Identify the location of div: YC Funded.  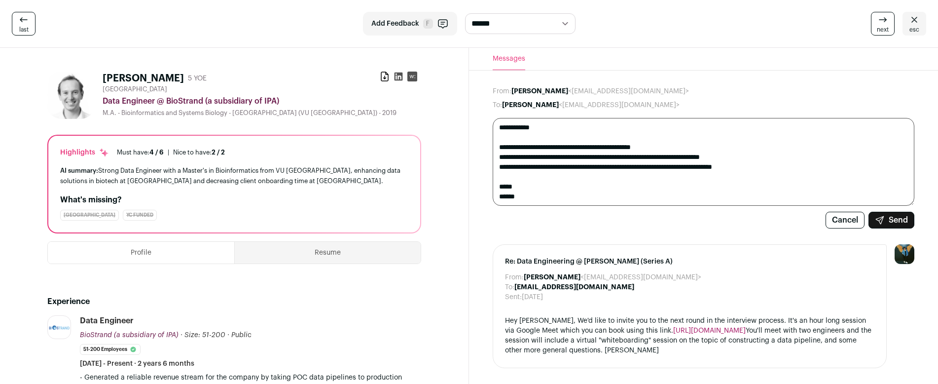
(140, 215).